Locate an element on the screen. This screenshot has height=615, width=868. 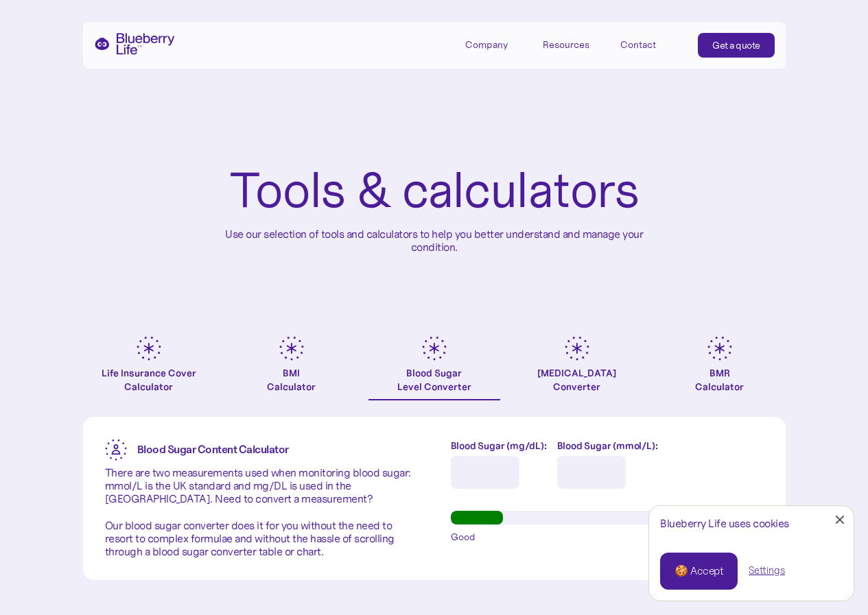
div: Blueberry Life uses cookies is located at coordinates (751, 523).